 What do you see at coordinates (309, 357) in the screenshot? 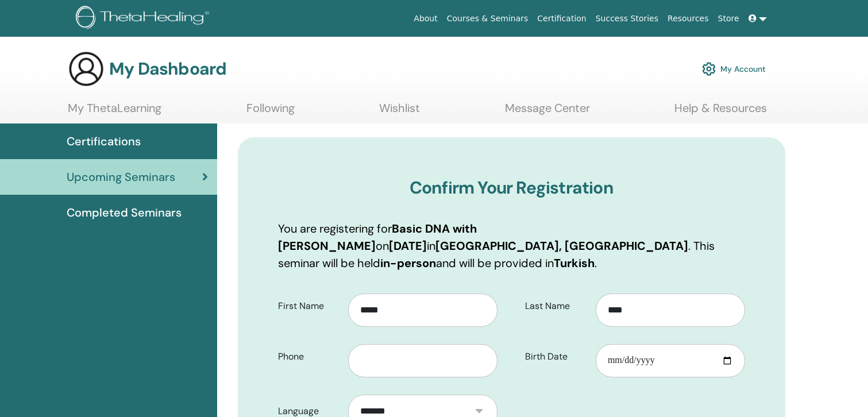
I see `label: Phone` at bounding box center [309, 357].